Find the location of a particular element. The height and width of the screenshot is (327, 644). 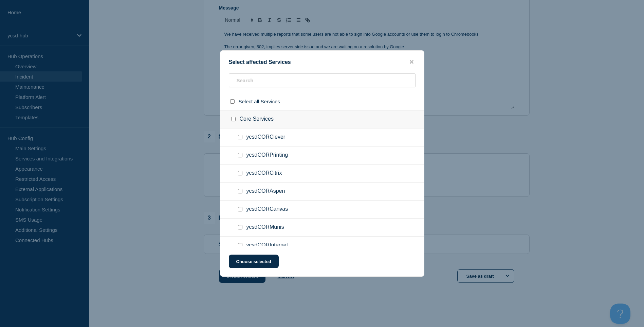

span: ycsdCORInternet is located at coordinates (267, 245).